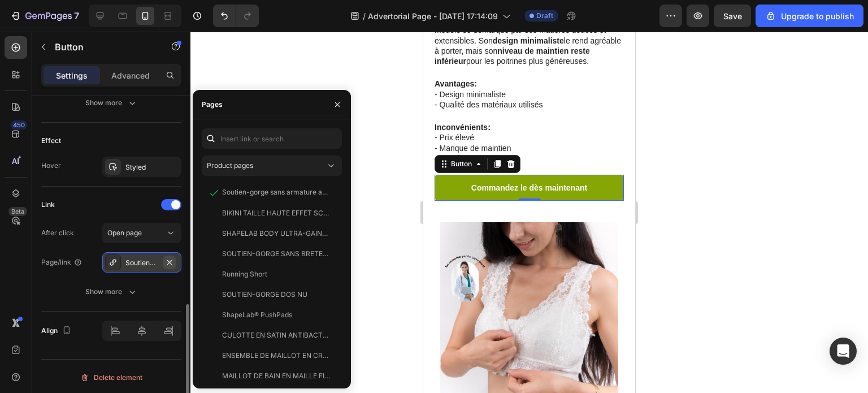  I want to click on button: Delete element, so click(111, 378).